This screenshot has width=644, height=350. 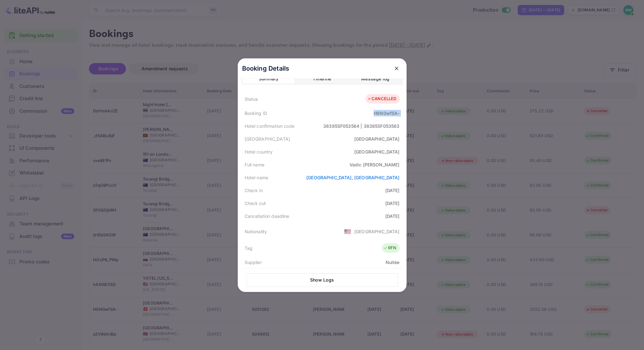 I want to click on div: Nationality, so click(x=256, y=231).